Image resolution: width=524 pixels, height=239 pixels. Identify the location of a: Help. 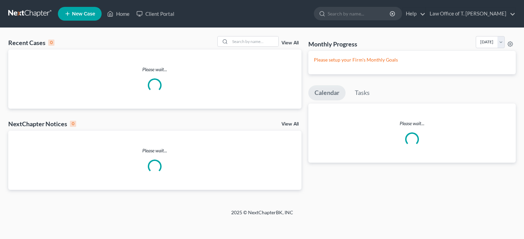
(414, 14).